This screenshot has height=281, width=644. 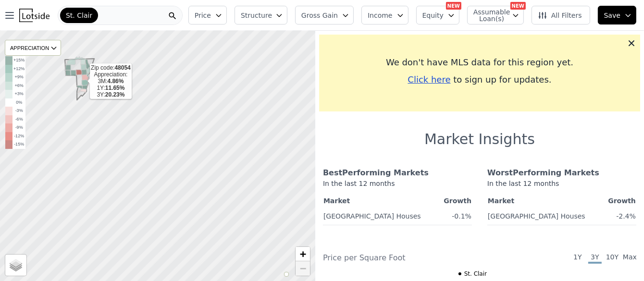 I want to click on img: Lotside, so click(x=34, y=15).